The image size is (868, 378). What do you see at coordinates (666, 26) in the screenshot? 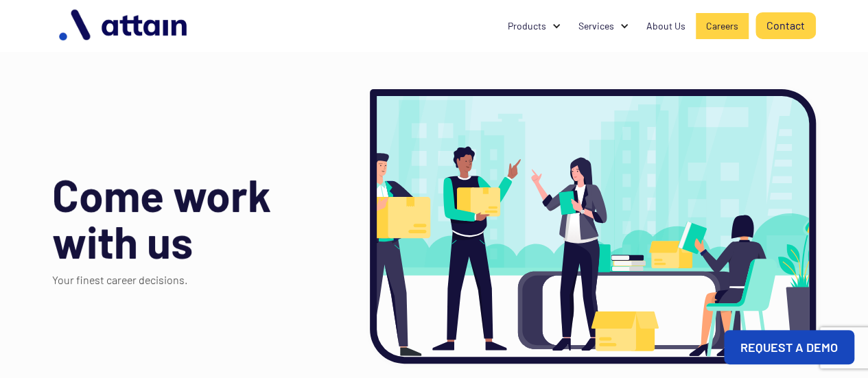
I see `div: About Us` at bounding box center [666, 26].